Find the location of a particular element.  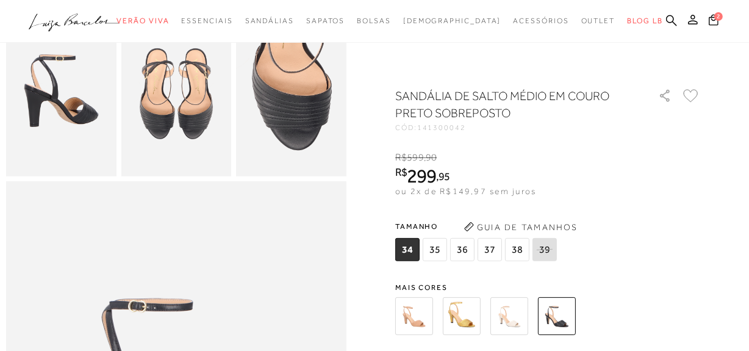

span: Acessórios is located at coordinates (541, 21).